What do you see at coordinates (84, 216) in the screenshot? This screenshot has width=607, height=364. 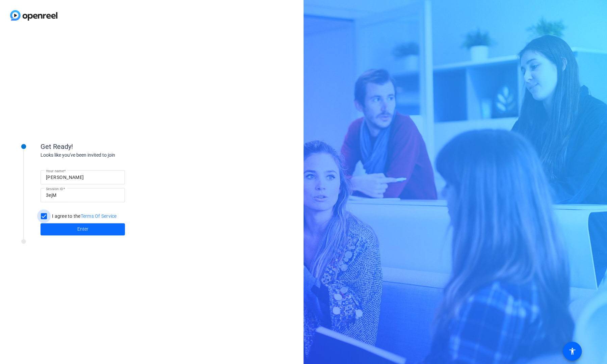 I see `label: I agree to the` at bounding box center [84, 216].